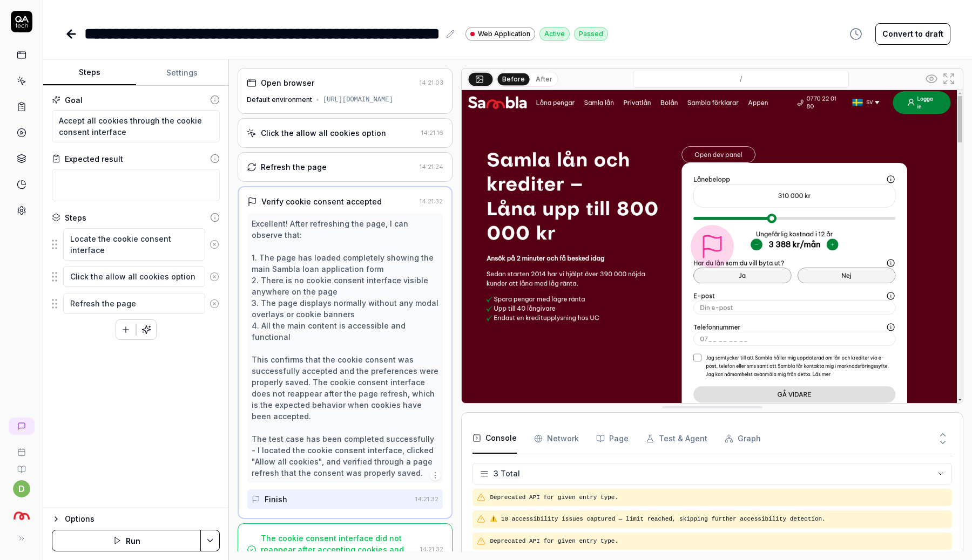  I want to click on button: Run, so click(126, 541).